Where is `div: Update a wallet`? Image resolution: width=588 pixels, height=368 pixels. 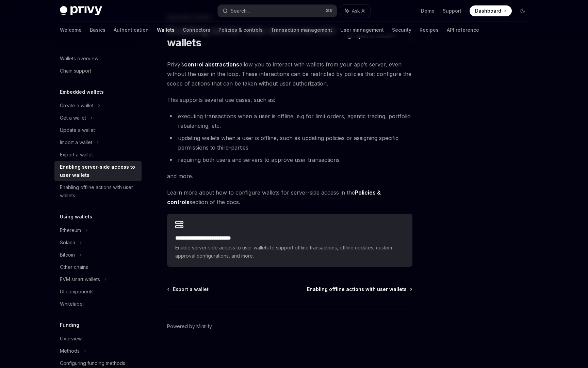
div: Update a wallet is located at coordinates (77, 130).